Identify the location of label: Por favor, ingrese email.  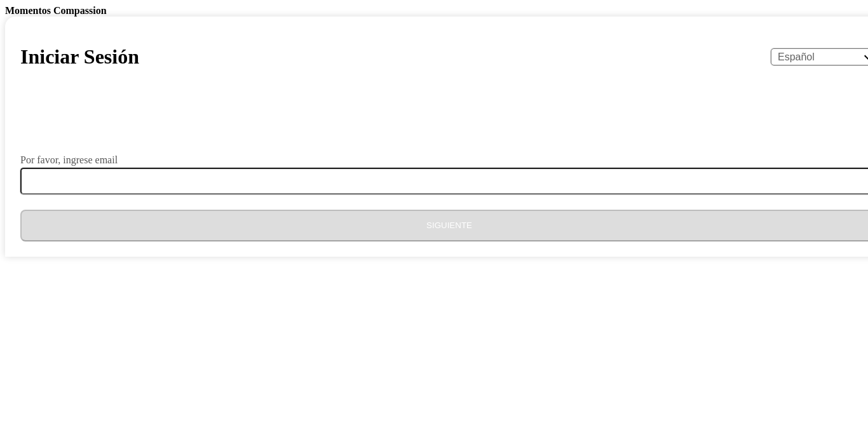
(69, 160).